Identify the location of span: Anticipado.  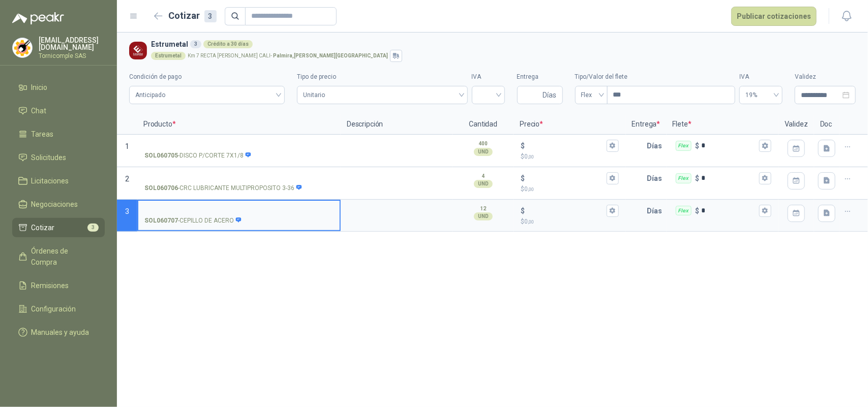
(207, 95).